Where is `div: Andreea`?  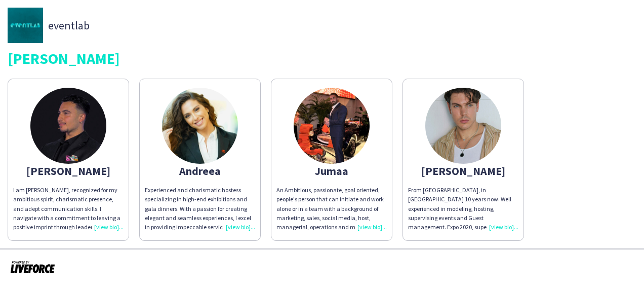
div: Andreea is located at coordinates (200, 171).